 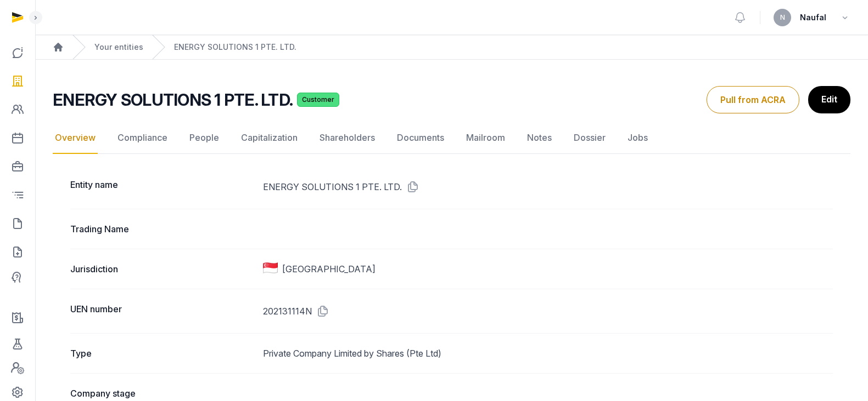 What do you see at coordinates (162, 354) in the screenshot?
I see `dt: Type` at bounding box center [162, 354].